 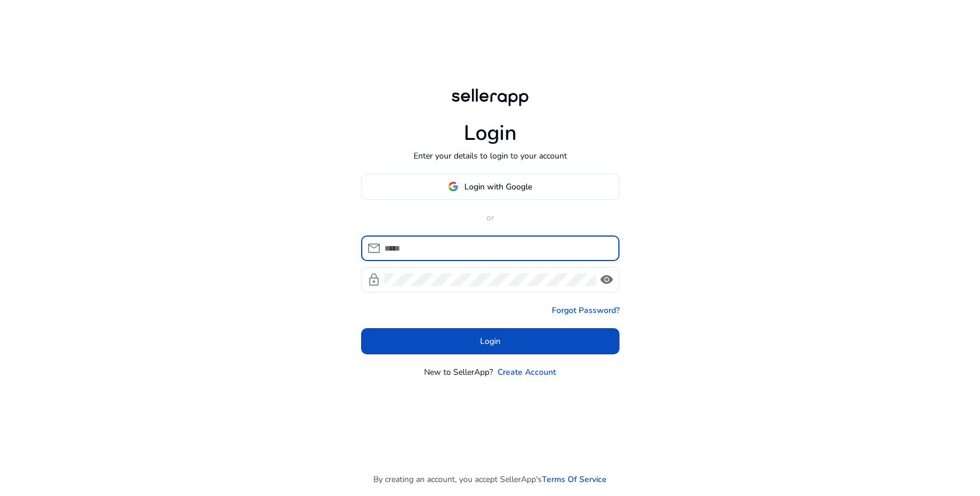 I want to click on img: google-logo.svg, so click(x=453, y=187).